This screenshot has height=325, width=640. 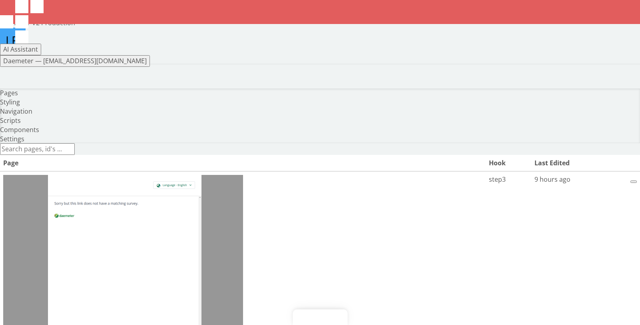 I want to click on button: Options, so click(x=634, y=182).